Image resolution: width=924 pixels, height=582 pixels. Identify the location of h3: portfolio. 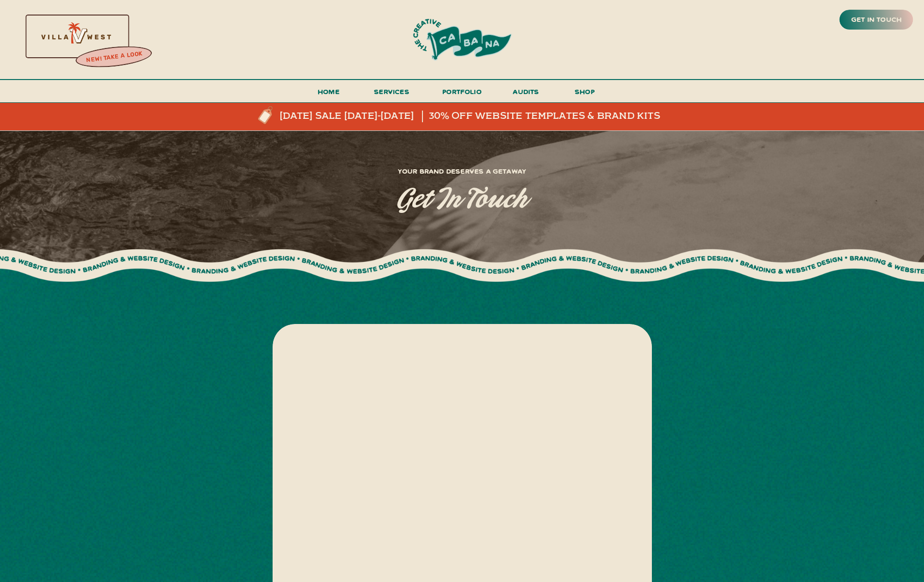
(462, 94).